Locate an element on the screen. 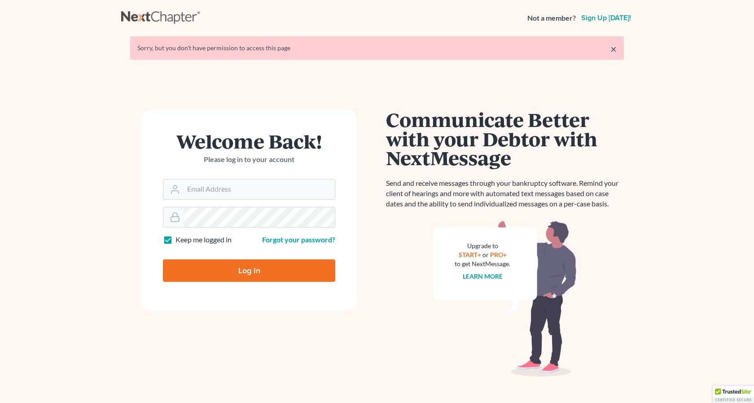 This screenshot has width=754, height=403. img: nextmessage_bg-59042aed3d76b12b5cd301f8e5b87938c9018125f34e5fa2b7a6b67550977c72.svg is located at coordinates (505, 299).